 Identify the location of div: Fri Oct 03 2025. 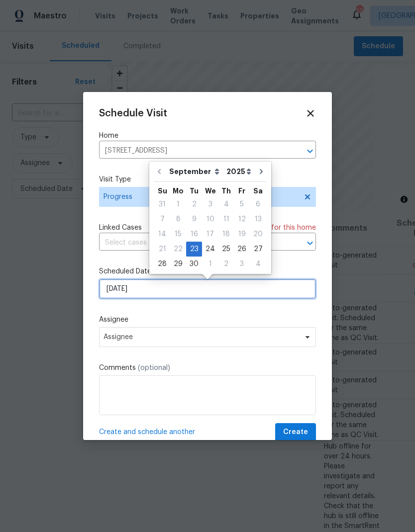
(242, 264).